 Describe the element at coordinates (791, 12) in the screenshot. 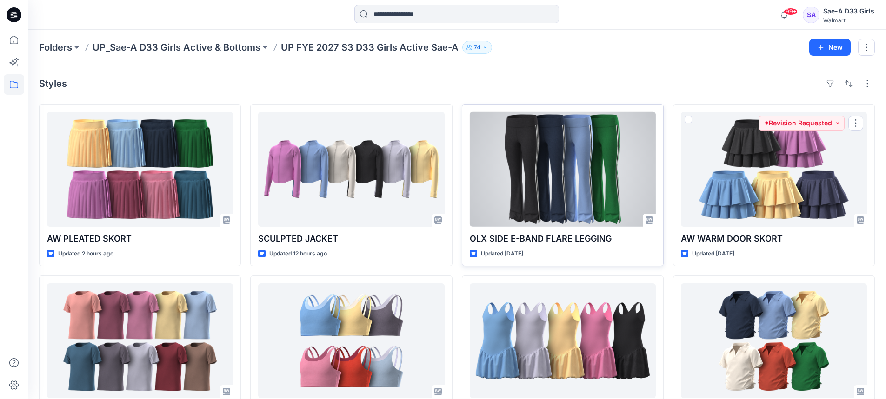

I see `span: 99+` at that location.